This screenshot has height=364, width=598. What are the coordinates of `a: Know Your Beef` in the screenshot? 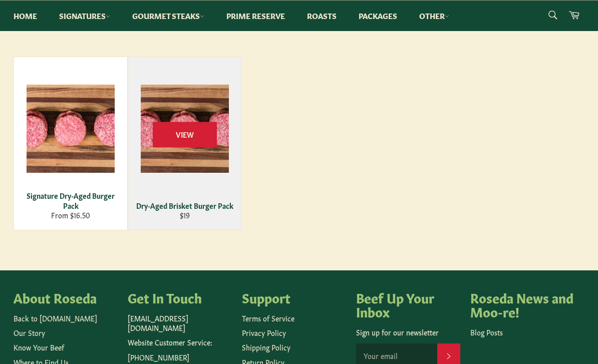 It's located at (38, 347).